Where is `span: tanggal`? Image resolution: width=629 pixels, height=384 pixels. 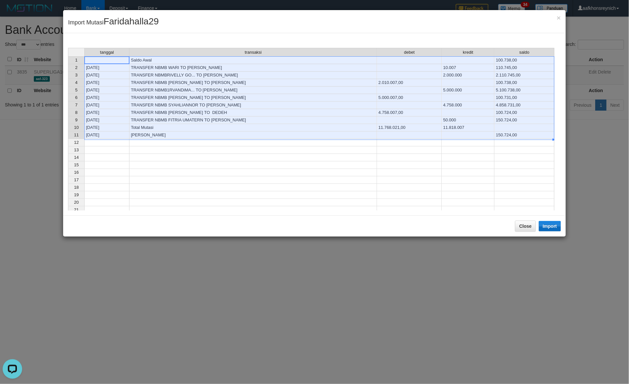 span: tanggal is located at coordinates (107, 52).